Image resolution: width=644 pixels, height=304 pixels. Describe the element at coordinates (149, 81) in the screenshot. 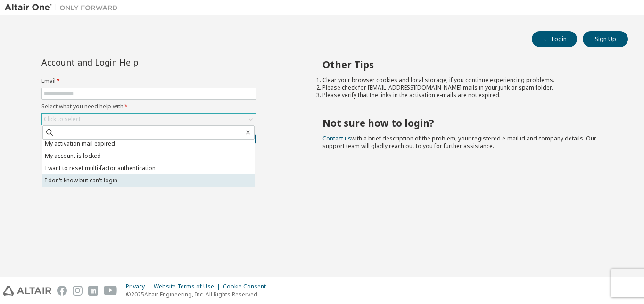

I see `label: Email` at that location.